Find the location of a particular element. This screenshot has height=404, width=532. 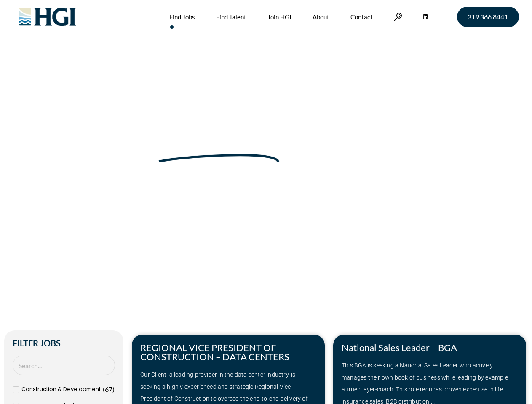

a: Home is located at coordinates (39, 174).